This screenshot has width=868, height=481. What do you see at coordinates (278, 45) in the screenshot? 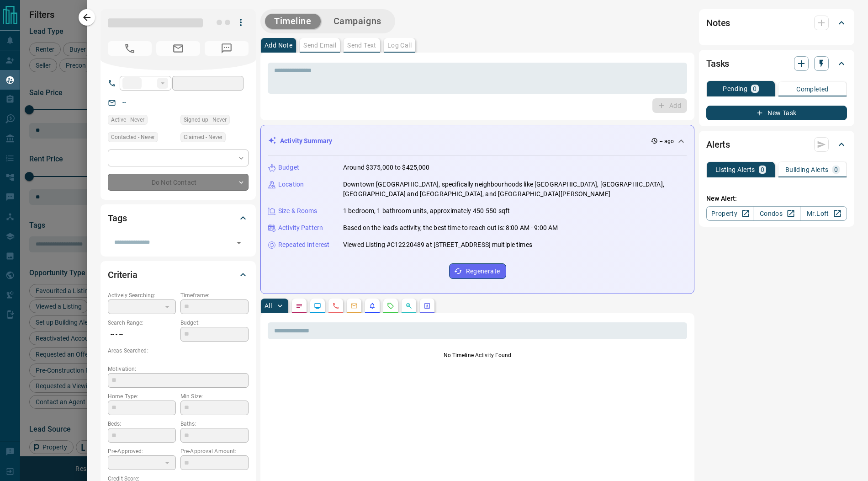
I see `p: Add Note` at bounding box center [278, 45].